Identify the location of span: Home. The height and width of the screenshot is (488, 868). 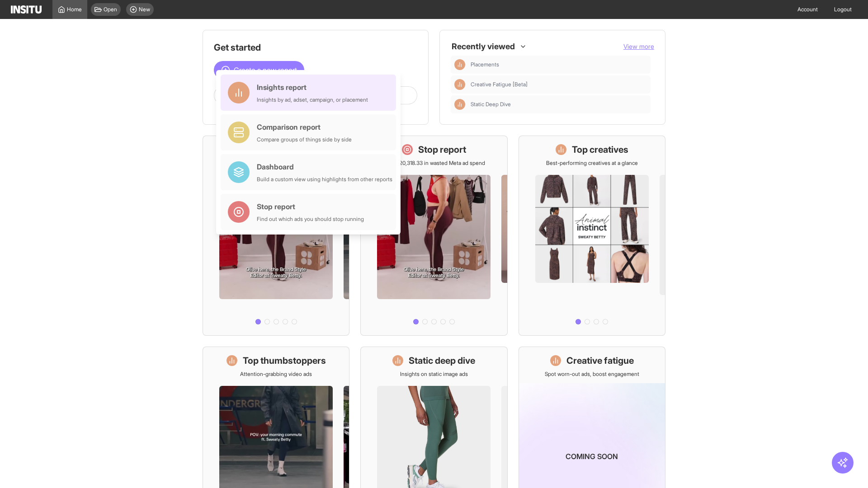
(74, 10).